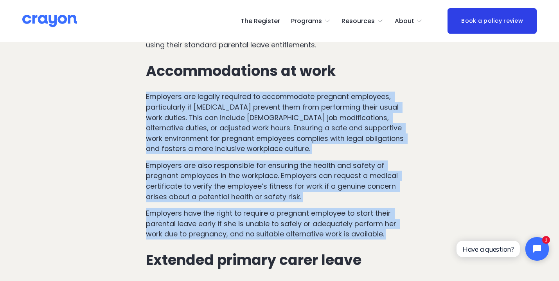 The image size is (559, 281). I want to click on a: Book a policy review, so click(492, 21).